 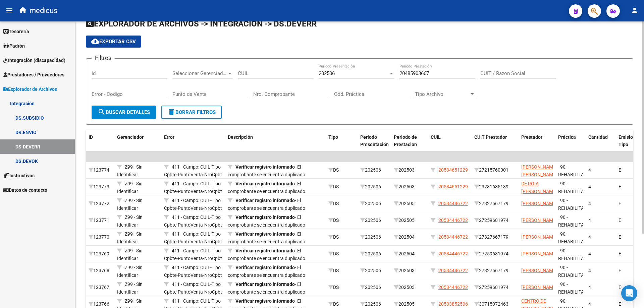 I want to click on datatable-header-cell: ID, so click(x=100, y=141).